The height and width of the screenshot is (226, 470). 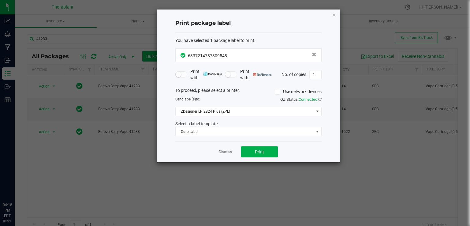 What do you see at coordinates (260, 152) in the screenshot?
I see `button: Print` at bounding box center [260, 152].